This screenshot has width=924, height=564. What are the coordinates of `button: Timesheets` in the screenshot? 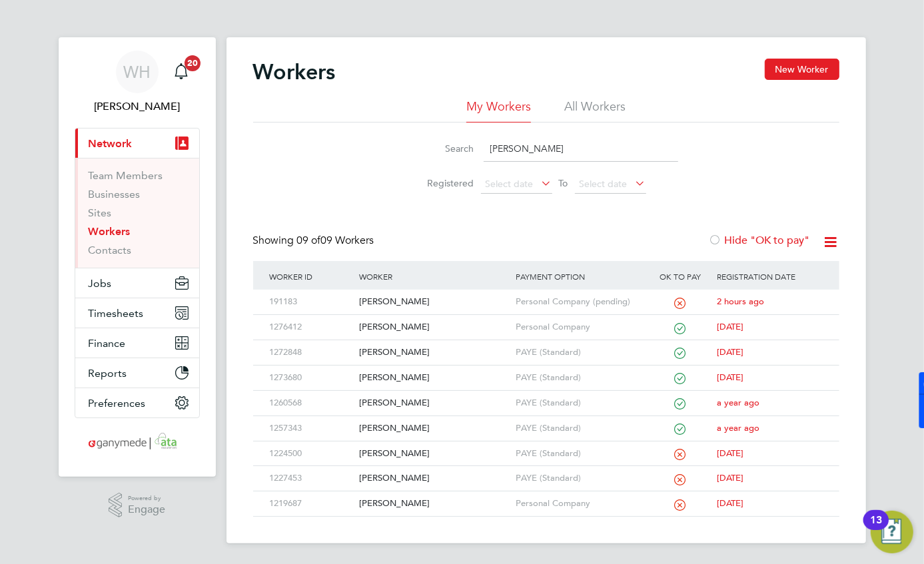 It's located at (138, 313).